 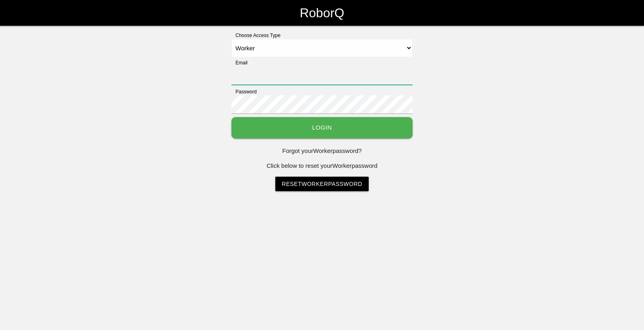 What do you see at coordinates (322, 151) in the screenshot?
I see `p: Forgot your Worker password?` at bounding box center [322, 151].